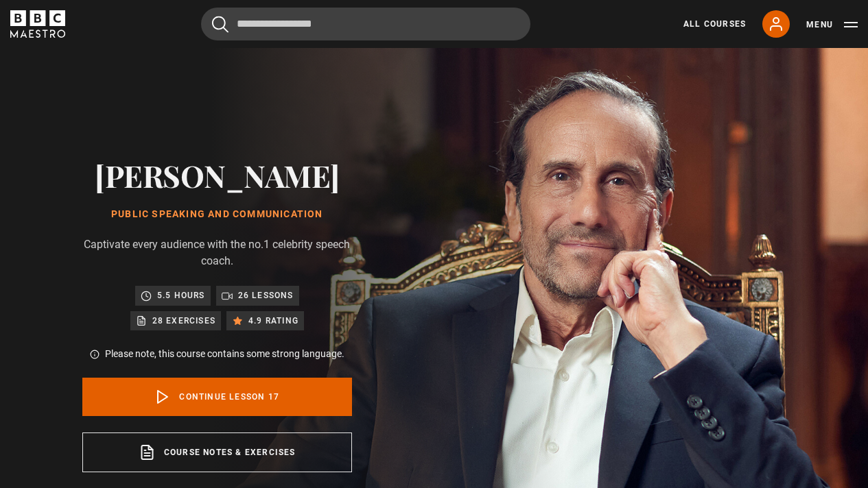 This screenshot has width=868, height=488. What do you see at coordinates (38, 24) in the screenshot?
I see `svg: BBC Maestro` at bounding box center [38, 24].